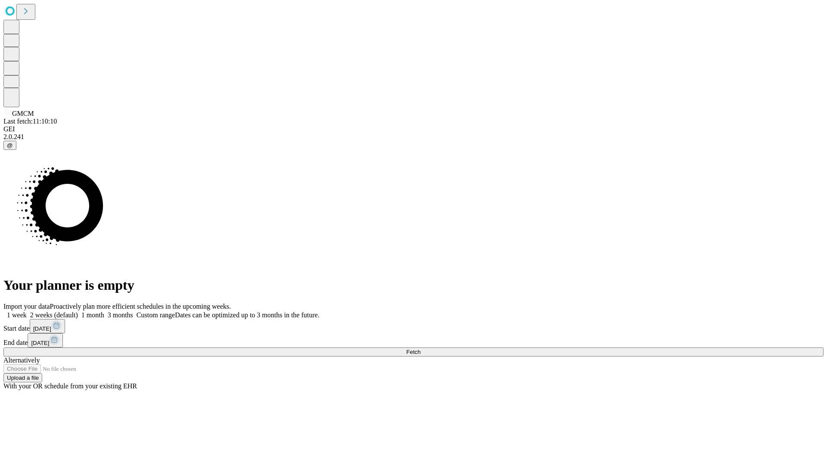 The width and height of the screenshot is (827, 465). I want to click on div: 2.0.241, so click(413, 137).